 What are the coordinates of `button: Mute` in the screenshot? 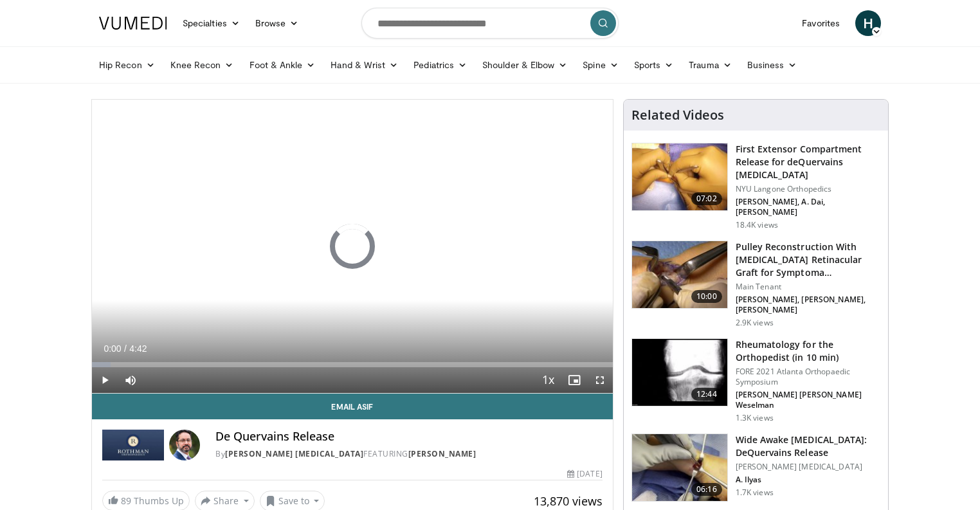 It's located at (130, 380).